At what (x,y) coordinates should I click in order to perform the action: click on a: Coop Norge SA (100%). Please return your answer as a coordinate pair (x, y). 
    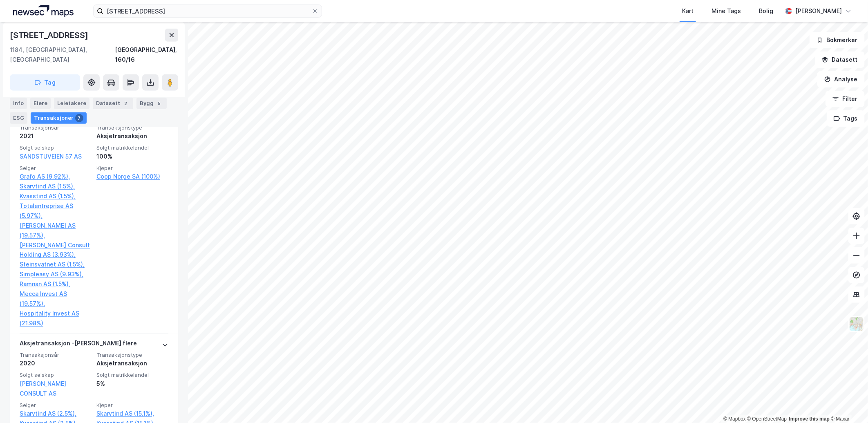
    Looking at the image, I should click on (132, 177).